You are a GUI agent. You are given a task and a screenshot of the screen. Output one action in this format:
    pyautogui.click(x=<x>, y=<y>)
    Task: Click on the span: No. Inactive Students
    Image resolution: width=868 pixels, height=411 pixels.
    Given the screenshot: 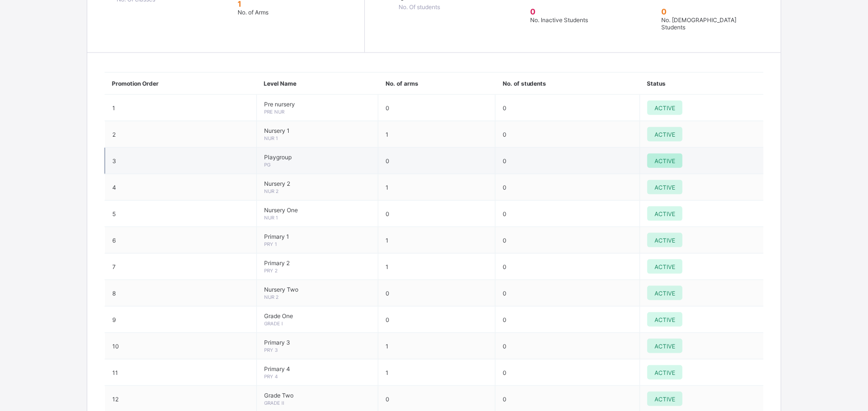 What is the action you would take?
    pyautogui.click(x=559, y=19)
    